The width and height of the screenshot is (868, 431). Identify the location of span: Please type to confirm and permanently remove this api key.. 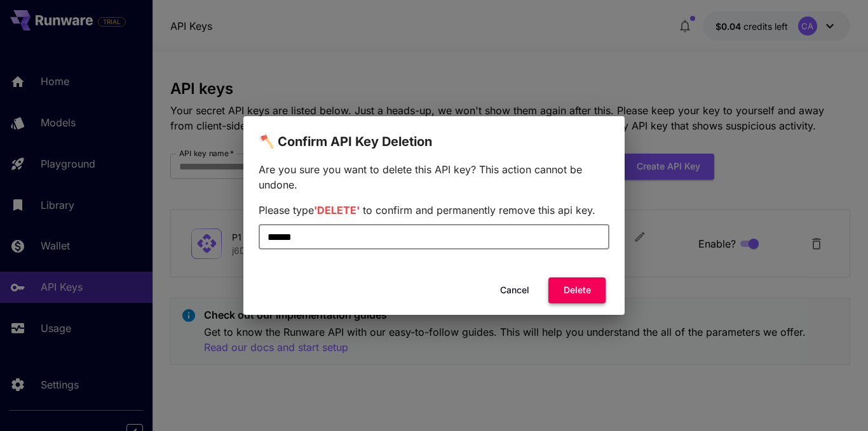
(427, 210).